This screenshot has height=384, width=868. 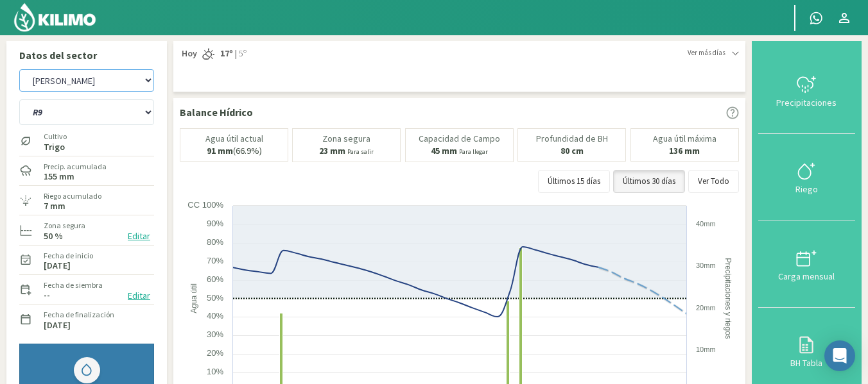 What do you see at coordinates (806, 277) in the screenshot?
I see `div: Carga mensual` at bounding box center [806, 277].